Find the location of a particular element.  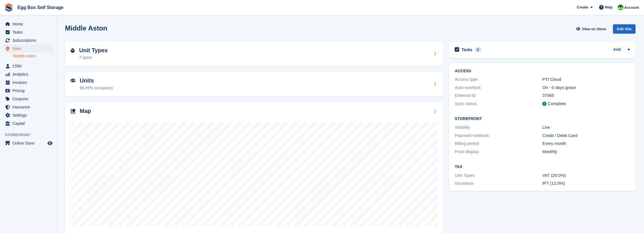

span: Analytics is located at coordinates (29, 74).